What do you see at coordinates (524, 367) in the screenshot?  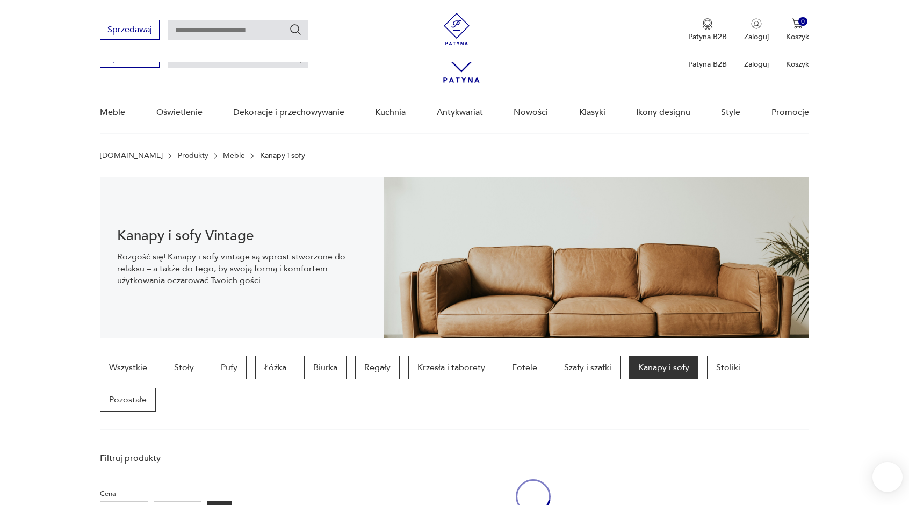 I see `p: Fotele` at bounding box center [524, 367].